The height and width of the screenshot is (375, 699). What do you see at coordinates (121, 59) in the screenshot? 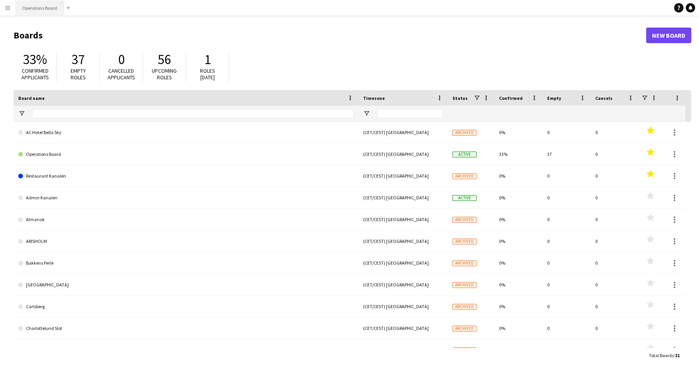
I see `span: 0` at bounding box center [121, 59].